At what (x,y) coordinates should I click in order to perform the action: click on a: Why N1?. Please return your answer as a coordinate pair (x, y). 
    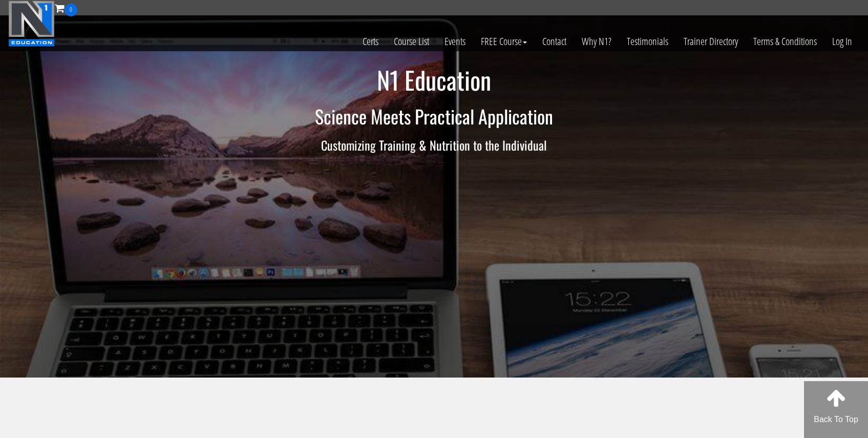
    Looking at the image, I should click on (597, 42).